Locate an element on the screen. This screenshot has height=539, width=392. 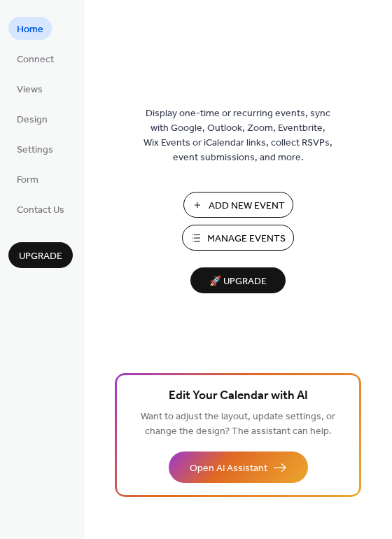
button: Open AI Assistant is located at coordinates (238, 467).